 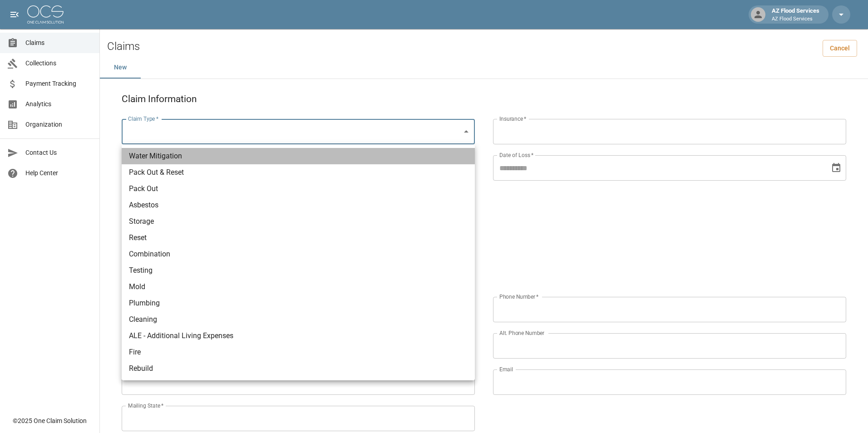 What do you see at coordinates (298, 222) in the screenshot?
I see `li: Storage` at bounding box center [298, 222].